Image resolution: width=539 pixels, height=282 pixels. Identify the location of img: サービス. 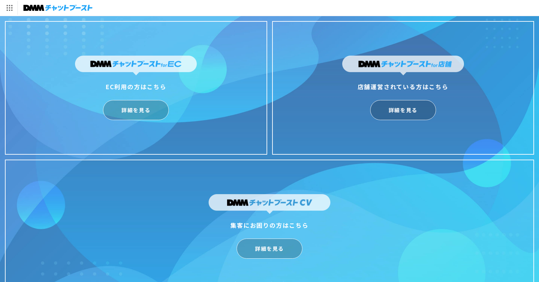
(9, 8).